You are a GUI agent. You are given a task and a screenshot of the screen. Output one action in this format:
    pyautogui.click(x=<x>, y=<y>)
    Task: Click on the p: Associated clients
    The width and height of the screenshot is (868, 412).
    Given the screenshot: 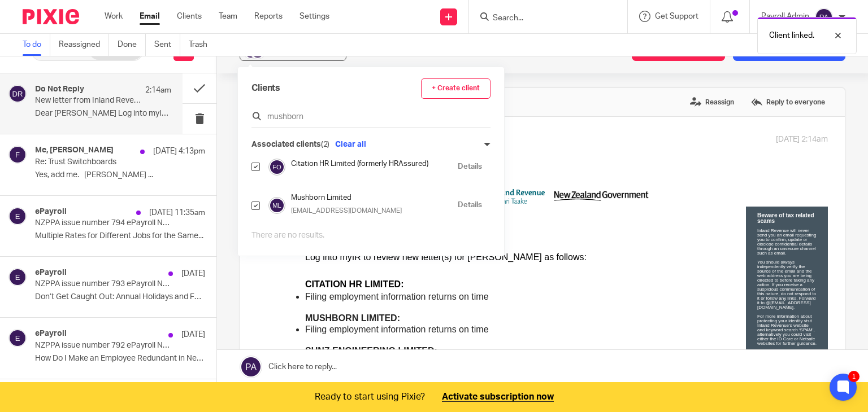 What is the action you would take?
    pyautogui.click(x=290, y=145)
    